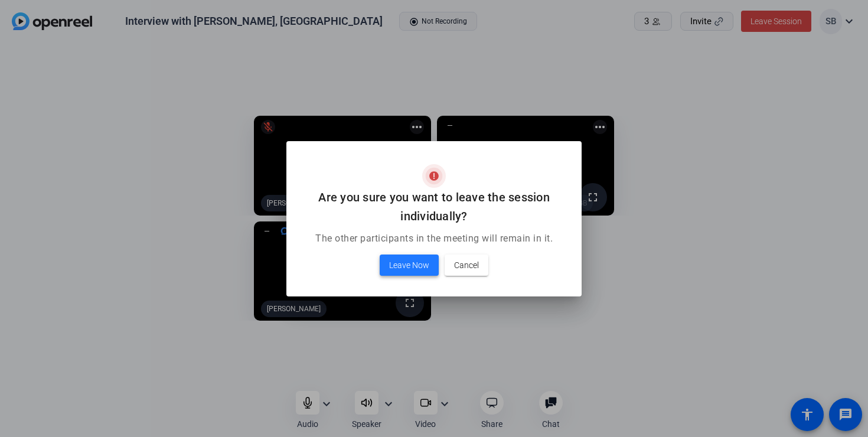 The image size is (868, 437). I want to click on span: Cancel, so click(466, 265).